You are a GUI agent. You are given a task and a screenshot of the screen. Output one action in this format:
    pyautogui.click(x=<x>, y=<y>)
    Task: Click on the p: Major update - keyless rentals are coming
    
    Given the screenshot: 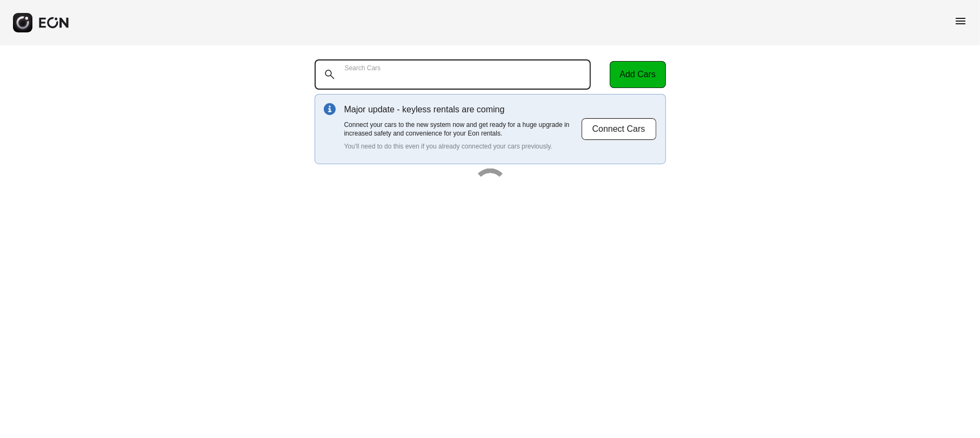 What is the action you would take?
    pyautogui.click(x=462, y=110)
    